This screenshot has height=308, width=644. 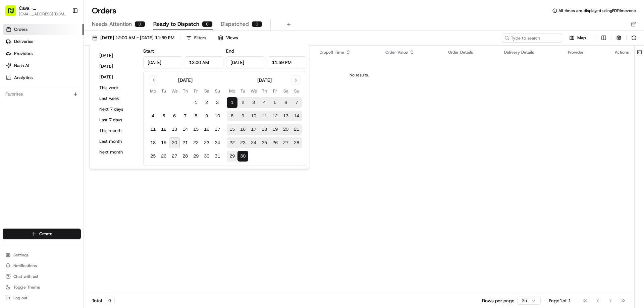 I want to click on a: Orders, so click(x=43, y=30).